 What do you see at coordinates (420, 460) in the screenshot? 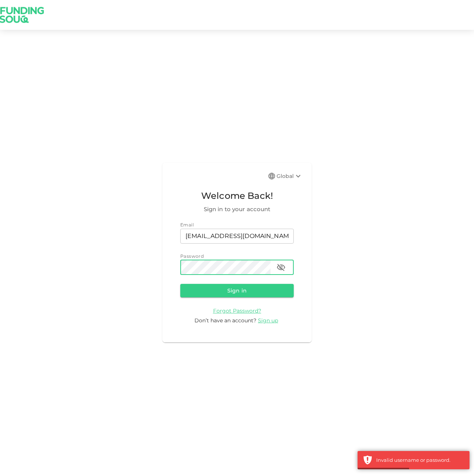
I see `div: Invalid username or password.` at bounding box center [420, 460].